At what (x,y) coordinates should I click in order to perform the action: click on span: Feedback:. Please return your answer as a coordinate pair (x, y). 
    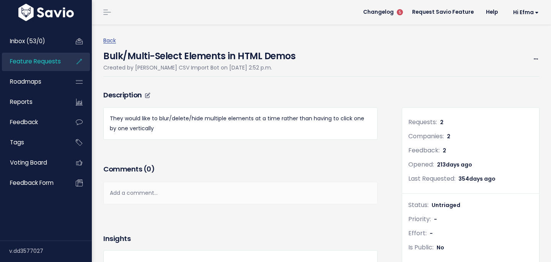
    Looking at the image, I should click on (424, 150).